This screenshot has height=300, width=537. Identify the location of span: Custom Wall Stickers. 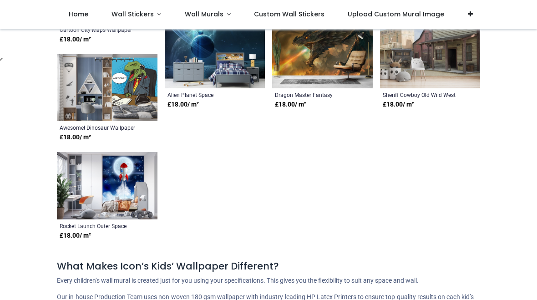
(289, 14).